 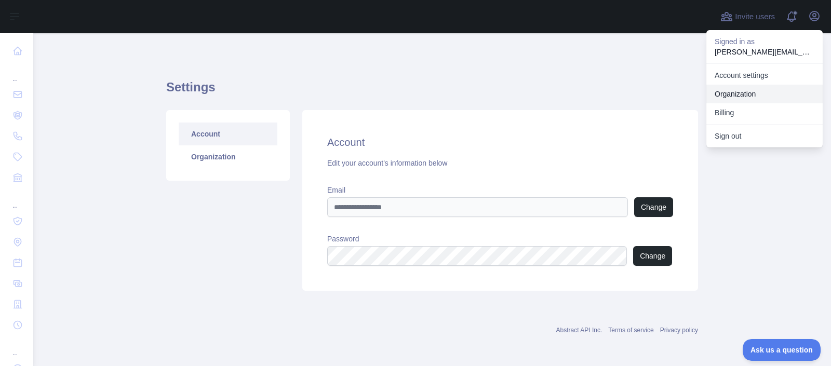 What do you see at coordinates (679, 330) in the screenshot?
I see `a: Privacy policy` at bounding box center [679, 330].